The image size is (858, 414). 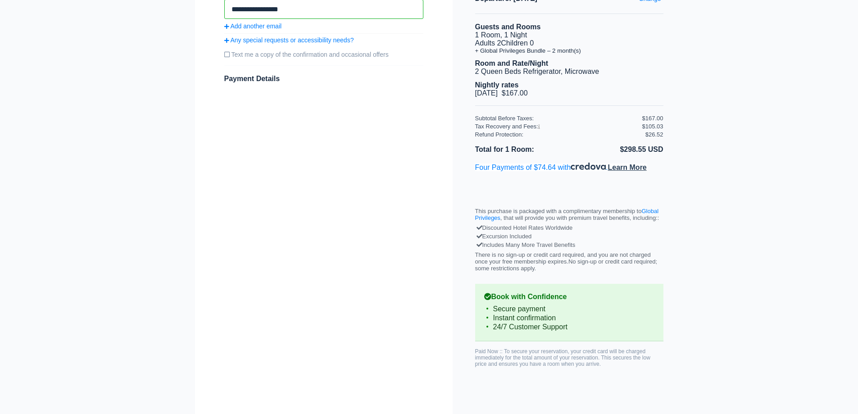 I want to click on li: Instant confirmation, so click(x=569, y=318).